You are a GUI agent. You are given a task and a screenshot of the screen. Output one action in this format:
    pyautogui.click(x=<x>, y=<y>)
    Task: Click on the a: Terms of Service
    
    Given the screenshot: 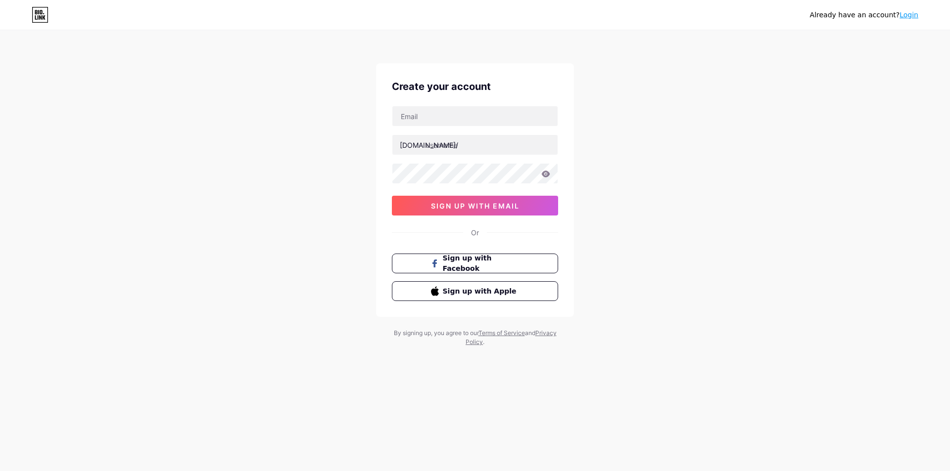 What is the action you would take?
    pyautogui.click(x=502, y=333)
    